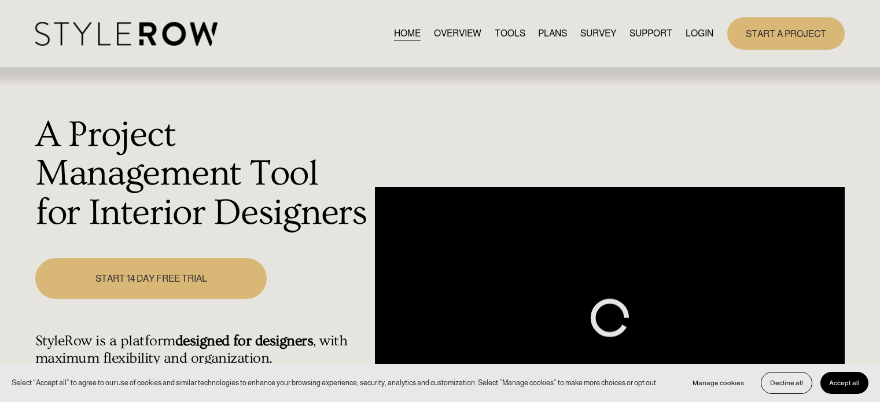 This screenshot has width=880, height=402. What do you see at coordinates (718, 383) in the screenshot?
I see `span: Manage cookies` at bounding box center [718, 383].